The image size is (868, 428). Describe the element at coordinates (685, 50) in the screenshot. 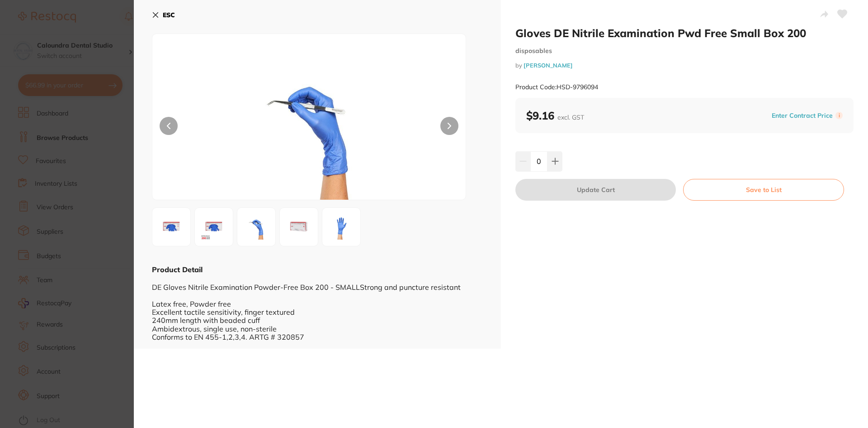

I see `small: disposables` at that location.